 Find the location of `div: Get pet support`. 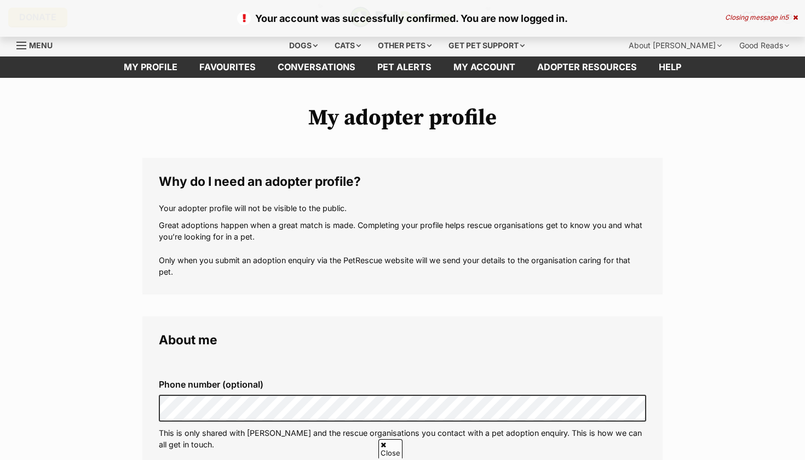

div: Get pet support is located at coordinates (487, 45).